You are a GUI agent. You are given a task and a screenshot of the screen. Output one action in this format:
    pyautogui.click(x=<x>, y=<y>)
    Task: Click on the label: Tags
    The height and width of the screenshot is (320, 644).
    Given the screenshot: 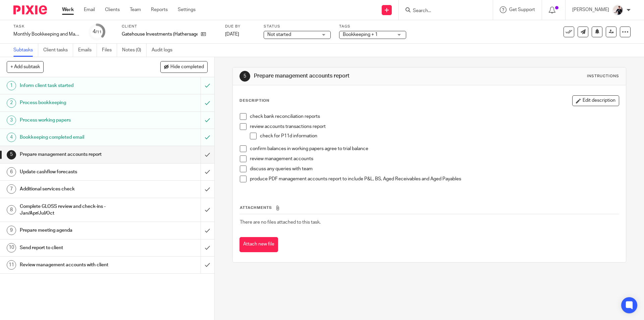 What is the action you would take?
    pyautogui.click(x=372, y=26)
    